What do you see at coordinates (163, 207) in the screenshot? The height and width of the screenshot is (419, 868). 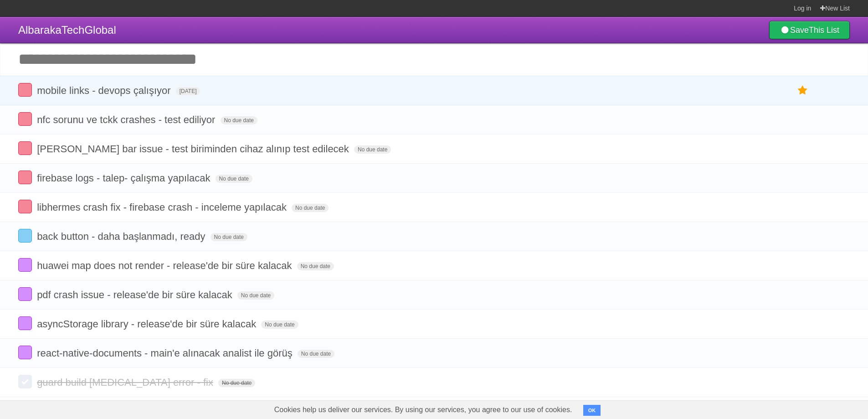 I see `span: libhermes crash fix - firebase crash - inceleme yapılacak` at bounding box center [163, 207].